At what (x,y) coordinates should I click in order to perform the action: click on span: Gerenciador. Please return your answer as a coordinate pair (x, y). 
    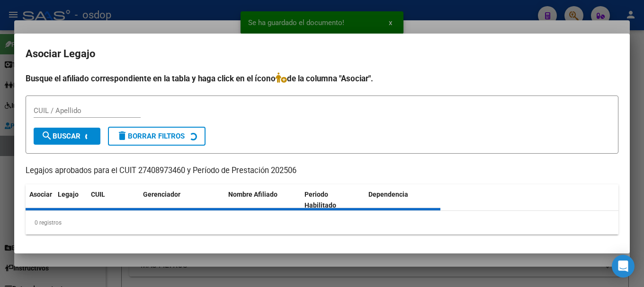
    Looking at the image, I should click on (162, 194).